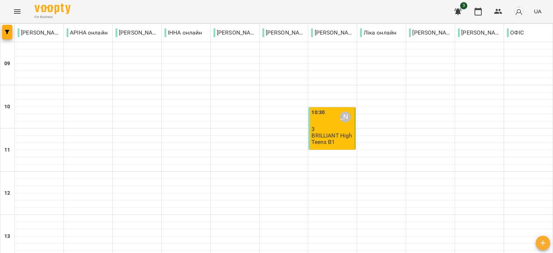  What do you see at coordinates (7, 64) in the screenshot?
I see `h6: 09` at bounding box center [7, 64].